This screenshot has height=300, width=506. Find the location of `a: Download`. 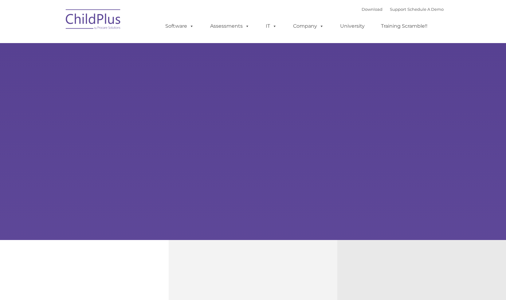

a: Download is located at coordinates (372, 9).